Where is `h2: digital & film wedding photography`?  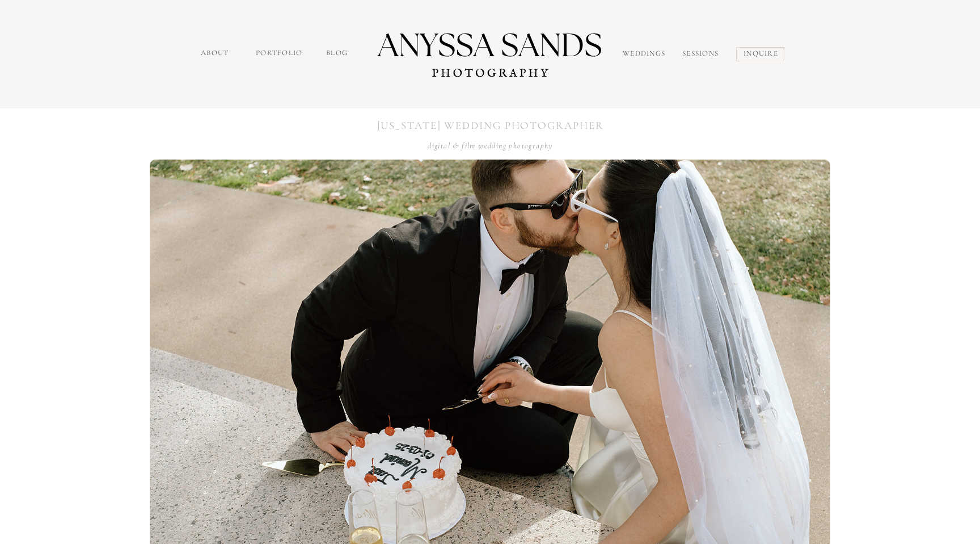
h2: digital & film wedding photography is located at coordinates (490, 144).